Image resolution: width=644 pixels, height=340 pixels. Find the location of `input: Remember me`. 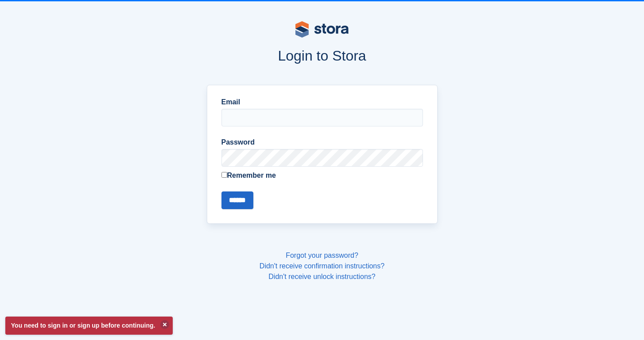

input: Remember me is located at coordinates (224, 175).